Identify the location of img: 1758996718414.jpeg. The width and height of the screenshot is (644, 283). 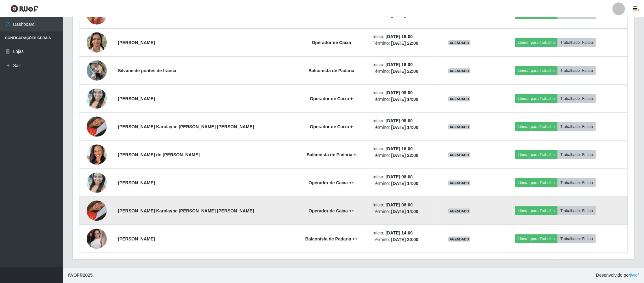
(97, 239).